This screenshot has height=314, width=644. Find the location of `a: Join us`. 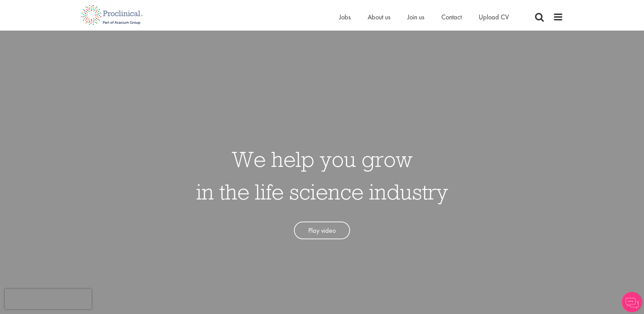

a: Join us is located at coordinates (416, 17).